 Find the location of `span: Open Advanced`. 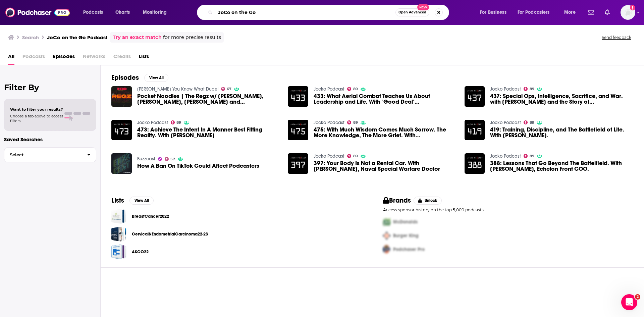

span: Open Advanced is located at coordinates (412, 12).